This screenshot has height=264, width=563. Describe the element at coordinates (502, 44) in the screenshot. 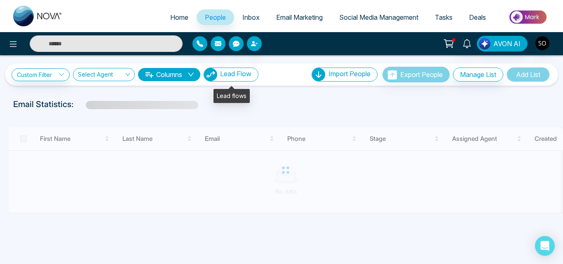

I see `button: AVON AI` at that location.